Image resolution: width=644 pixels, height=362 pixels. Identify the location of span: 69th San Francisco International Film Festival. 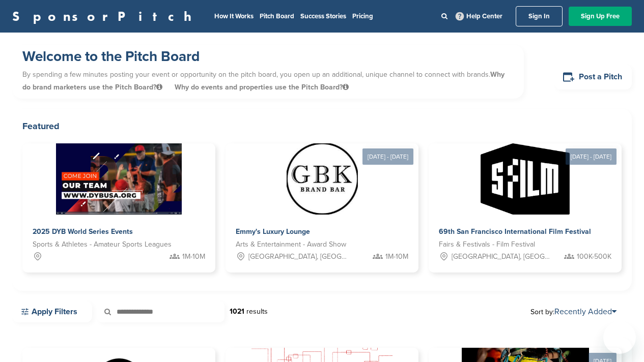
(515, 231).